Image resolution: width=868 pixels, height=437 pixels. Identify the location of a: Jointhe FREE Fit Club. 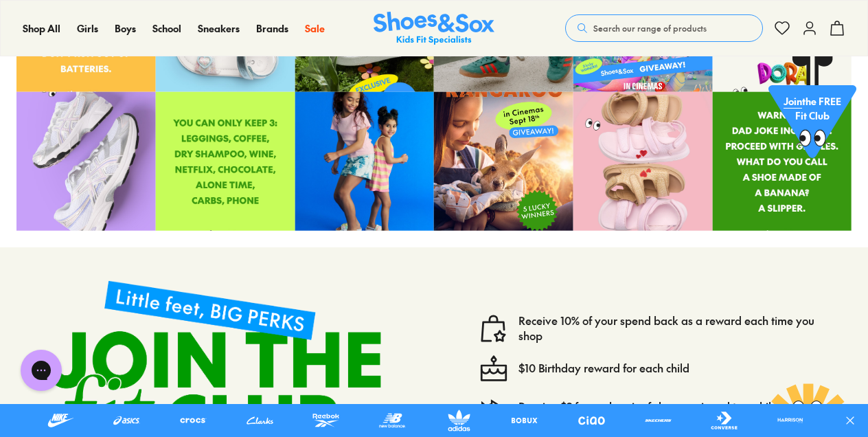
(813, 111).